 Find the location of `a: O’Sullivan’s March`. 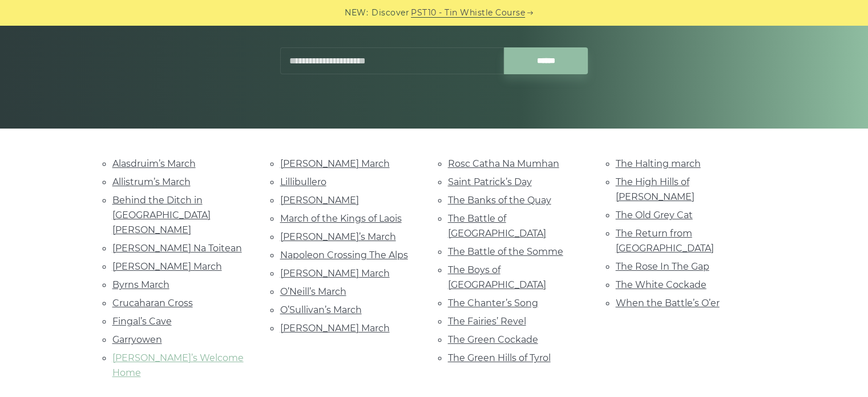

a: O’Sullivan’s March is located at coordinates (321, 309).